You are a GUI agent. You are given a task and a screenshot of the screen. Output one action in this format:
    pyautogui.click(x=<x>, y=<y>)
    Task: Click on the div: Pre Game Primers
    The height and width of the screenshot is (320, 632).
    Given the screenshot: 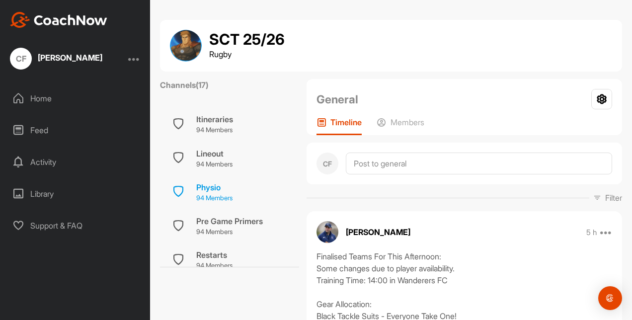 What is the action you would take?
    pyautogui.click(x=230, y=221)
    